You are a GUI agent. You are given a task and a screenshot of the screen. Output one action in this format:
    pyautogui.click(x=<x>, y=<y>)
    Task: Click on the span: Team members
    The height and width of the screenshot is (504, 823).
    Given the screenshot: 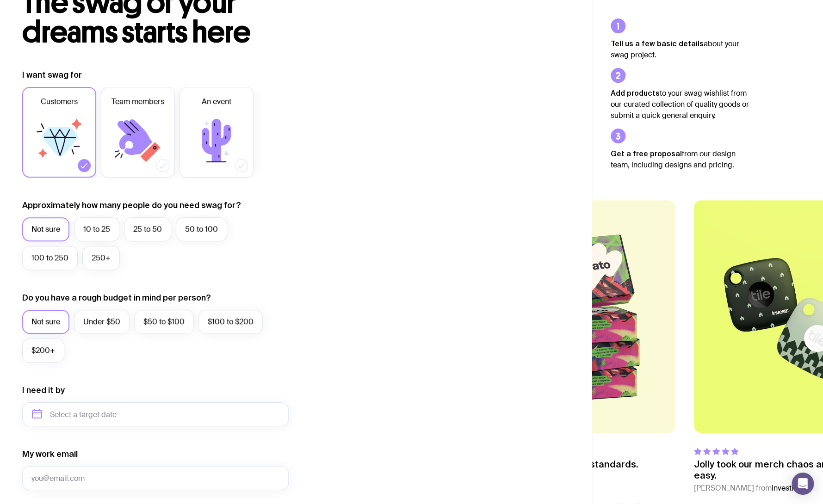 What is the action you would take?
    pyautogui.click(x=138, y=102)
    